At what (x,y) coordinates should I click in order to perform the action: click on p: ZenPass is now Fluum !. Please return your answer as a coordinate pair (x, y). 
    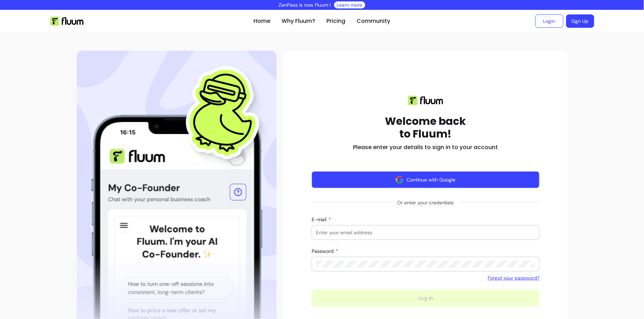
    Looking at the image, I should click on (305, 5).